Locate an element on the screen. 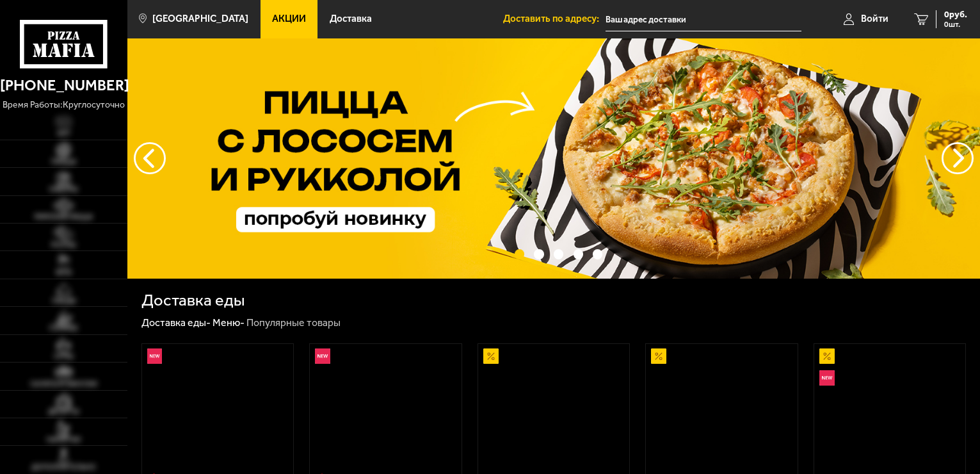 The height and width of the screenshot is (474, 980). h1: Доставка еды is located at coordinates (193, 301).